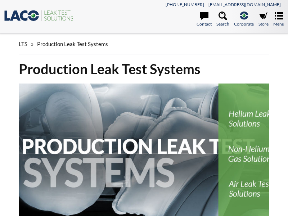 The width and height of the screenshot is (288, 216). What do you see at coordinates (244, 24) in the screenshot?
I see `span: Corporate` at bounding box center [244, 24].